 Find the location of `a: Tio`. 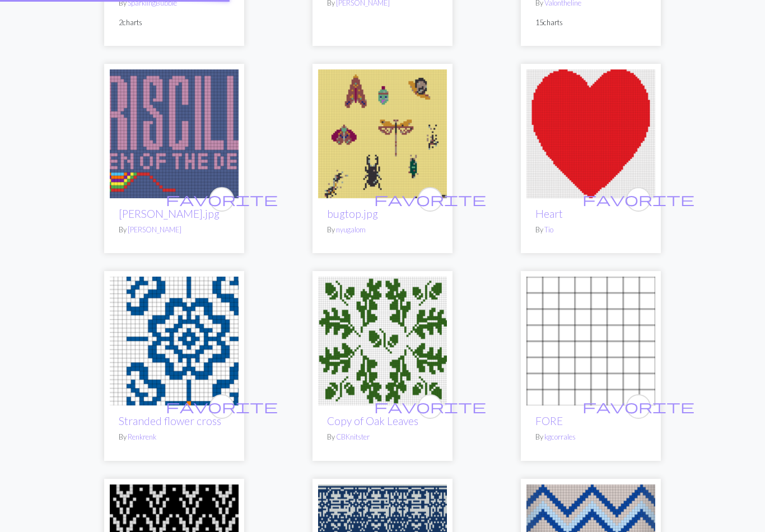

a: Tio is located at coordinates (549, 230).